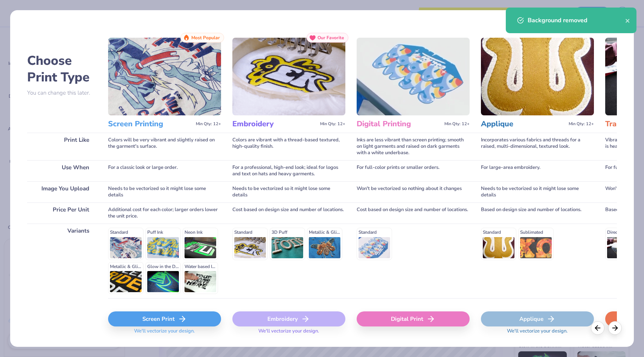  I want to click on div: Image You Upload, so click(62, 192).